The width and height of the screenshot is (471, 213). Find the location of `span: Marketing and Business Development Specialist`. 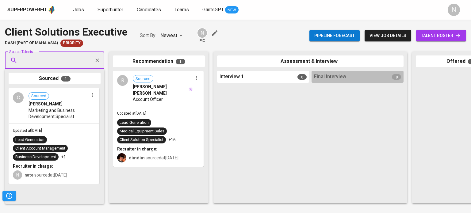

span: Marketing and Business Development Specialist is located at coordinates (58, 113).